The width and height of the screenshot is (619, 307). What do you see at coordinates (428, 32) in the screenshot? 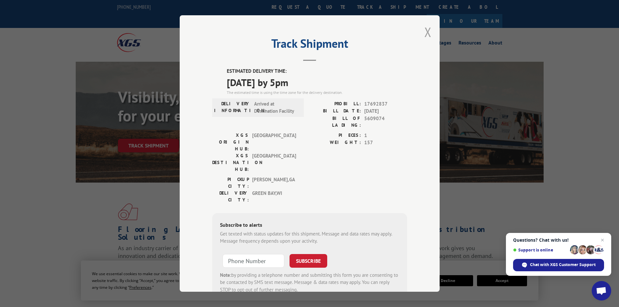
I see `button: Close modal` at bounding box center [428, 32].